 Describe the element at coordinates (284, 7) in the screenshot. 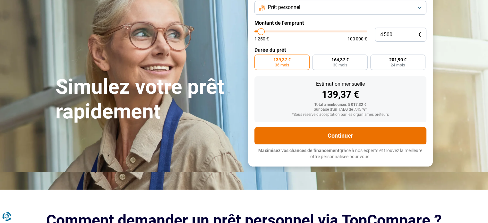

I see `span: Prêt personnel` at that location.